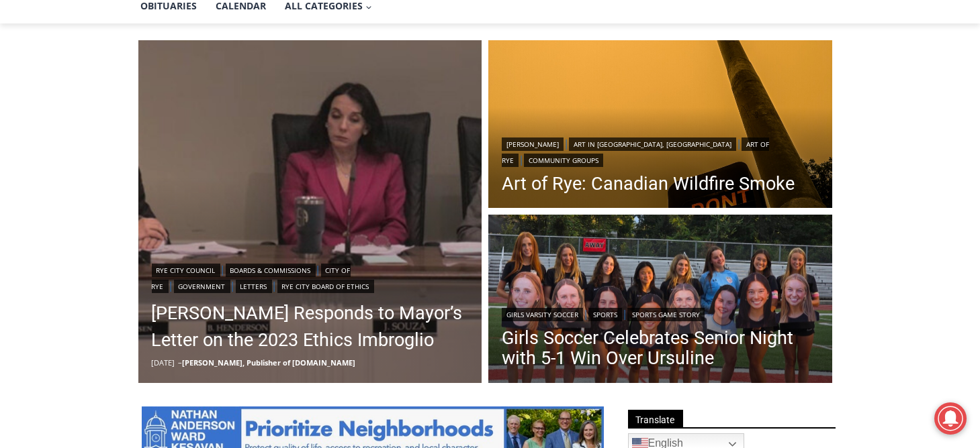 The height and width of the screenshot is (448, 980). What do you see at coordinates (186, 270) in the screenshot?
I see `a: Rye City Council` at bounding box center [186, 270].